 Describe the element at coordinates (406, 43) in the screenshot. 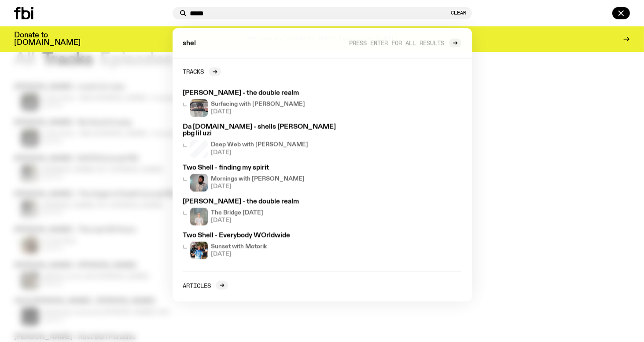

I see `a: Press enter for all results` at that location.